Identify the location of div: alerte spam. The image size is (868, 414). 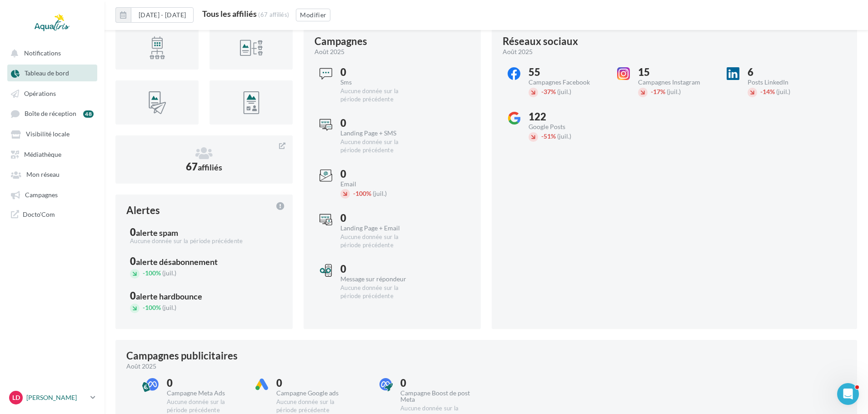
(157, 233).